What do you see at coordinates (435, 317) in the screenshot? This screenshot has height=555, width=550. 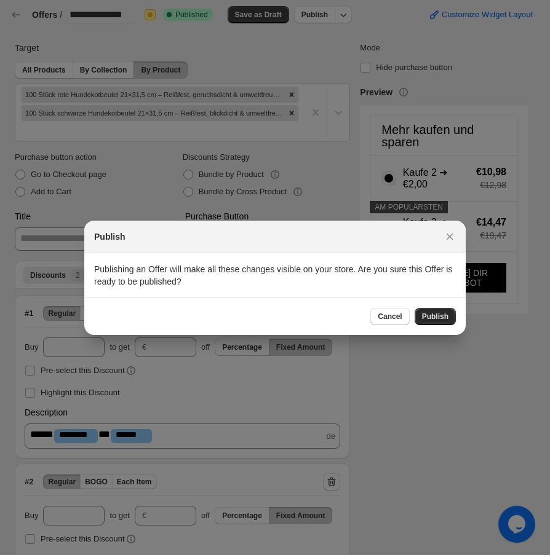 I see `span: Publish` at bounding box center [435, 317].